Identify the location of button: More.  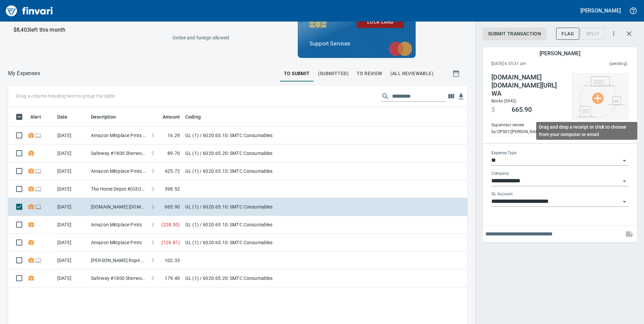
(614, 34).